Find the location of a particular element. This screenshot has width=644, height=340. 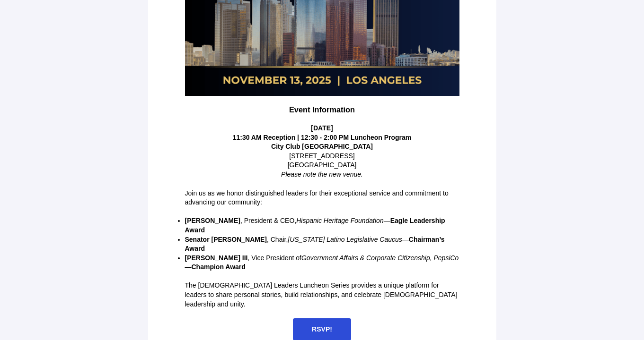

strong: 11:30 AM Reception | 12:30 - 2:00 PM Luncheon Program is located at coordinates (322, 138).